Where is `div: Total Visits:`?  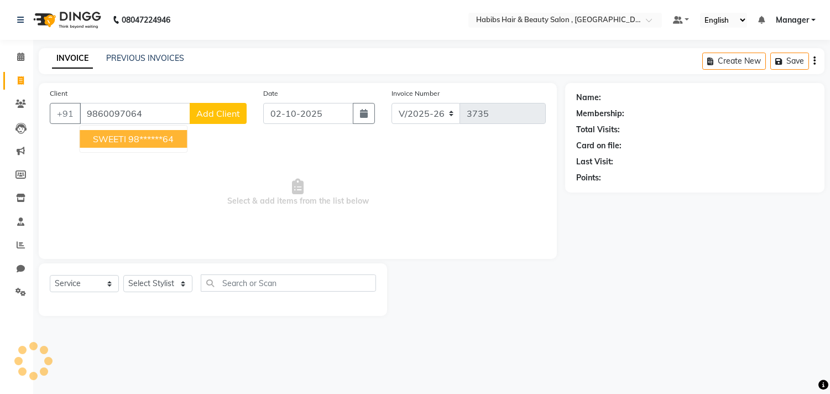
div: Total Visits: is located at coordinates (598, 129).